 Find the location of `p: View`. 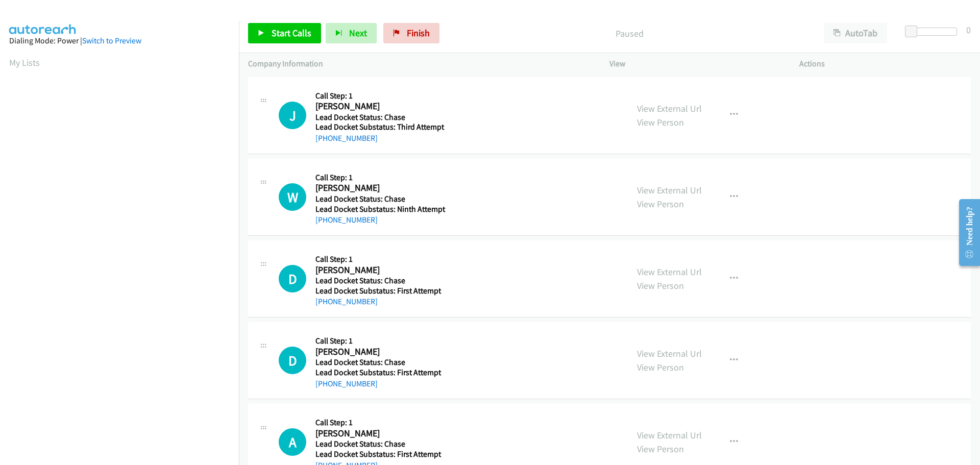

p: View is located at coordinates (695, 64).